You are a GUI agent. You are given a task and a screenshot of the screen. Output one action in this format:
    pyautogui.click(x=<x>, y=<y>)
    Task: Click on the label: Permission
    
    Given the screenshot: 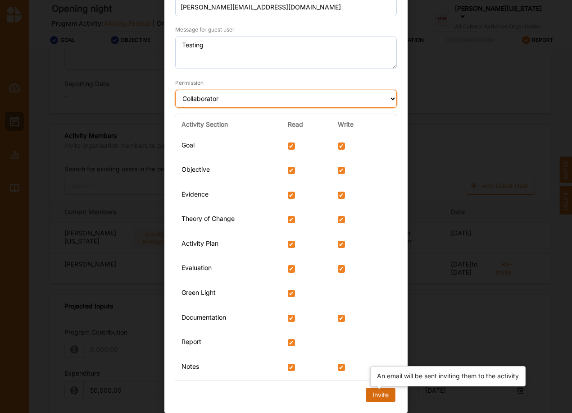 What is the action you would take?
    pyautogui.click(x=189, y=82)
    